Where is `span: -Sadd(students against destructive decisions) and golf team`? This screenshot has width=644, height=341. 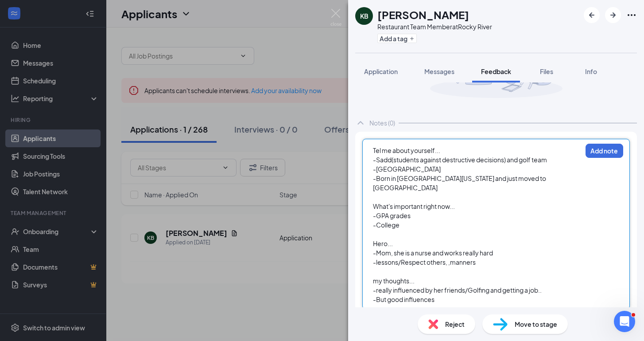
span: -Sadd(students against destructive decisions) and golf team is located at coordinates (460, 160).